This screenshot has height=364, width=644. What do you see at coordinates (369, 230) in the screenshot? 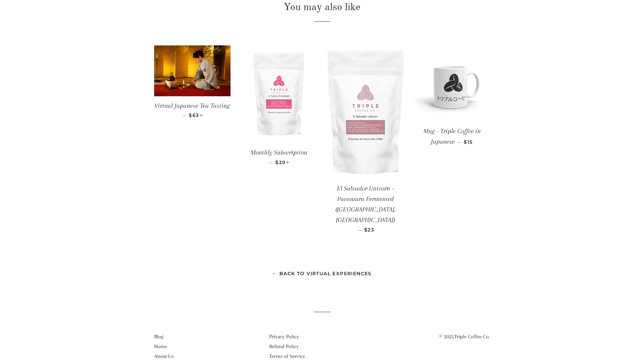
I see `span: $23` at bounding box center [369, 230].